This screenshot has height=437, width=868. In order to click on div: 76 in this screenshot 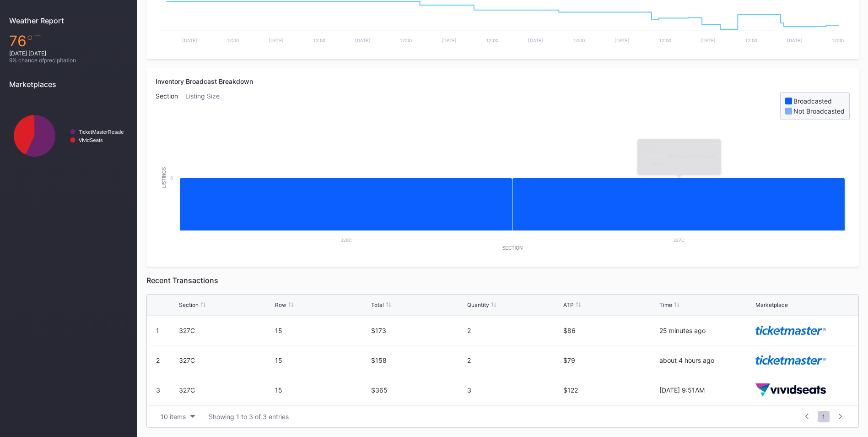, I will do `click(68, 41)`.